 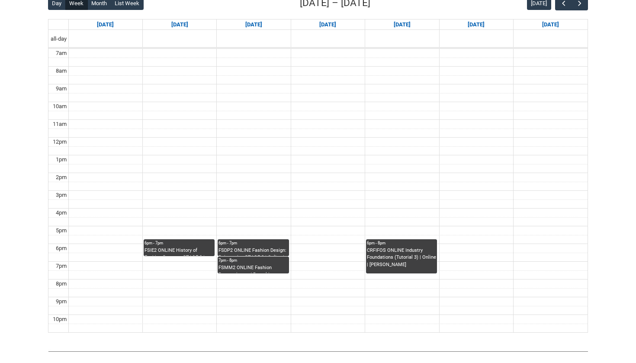 What do you see at coordinates (328, 25) in the screenshot?
I see `a: Go to September 17, 2025` at bounding box center [328, 25].